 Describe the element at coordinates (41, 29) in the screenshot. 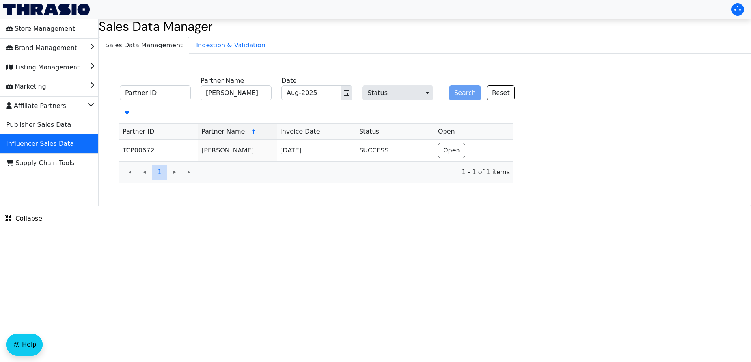

I see `span: Store Management` at that location.